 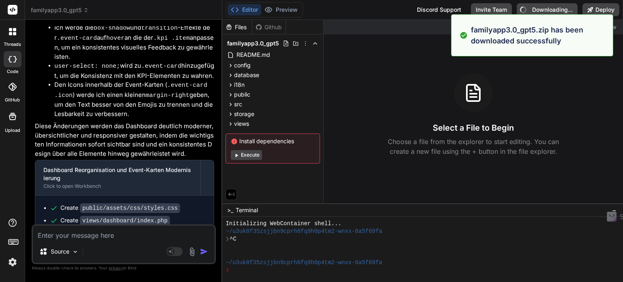 I want to click on code: box-shadow, so click(x=112, y=28).